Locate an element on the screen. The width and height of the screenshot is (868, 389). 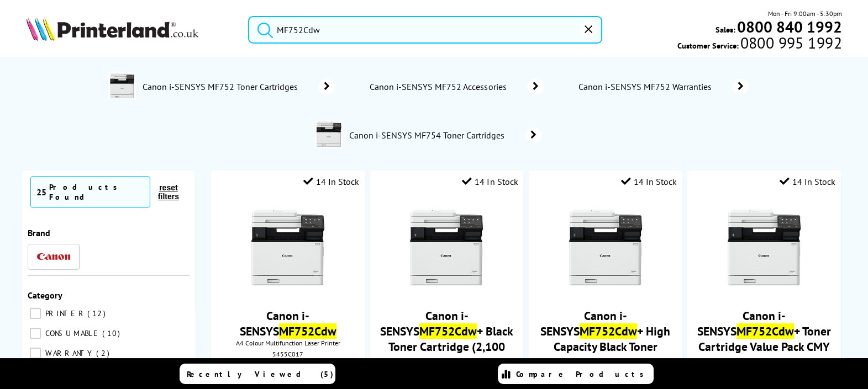
span: Sales: is located at coordinates (725, 30).